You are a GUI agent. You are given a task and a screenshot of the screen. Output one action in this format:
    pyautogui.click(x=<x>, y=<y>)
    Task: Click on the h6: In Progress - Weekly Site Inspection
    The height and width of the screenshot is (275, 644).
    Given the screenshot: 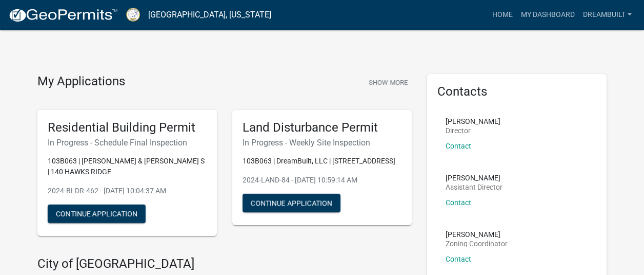 What is the action you would take?
    pyautogui.click(x=322, y=142)
    